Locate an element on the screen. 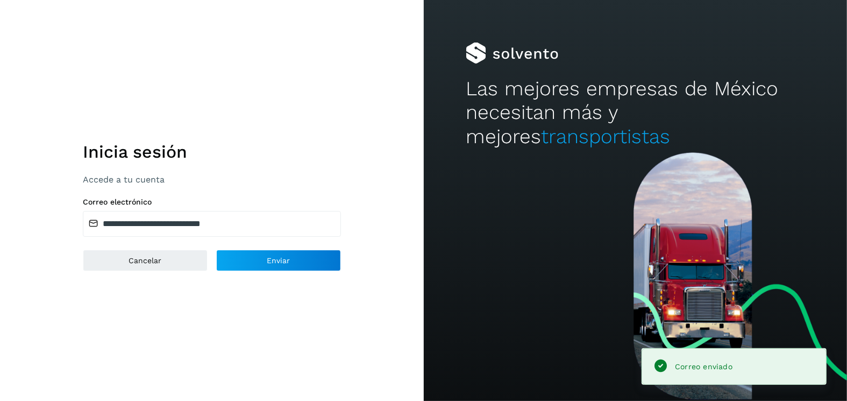 This screenshot has width=847, height=401. h2: Las mejores empresas de México necesitan más y mejores is located at coordinates (635, 112).